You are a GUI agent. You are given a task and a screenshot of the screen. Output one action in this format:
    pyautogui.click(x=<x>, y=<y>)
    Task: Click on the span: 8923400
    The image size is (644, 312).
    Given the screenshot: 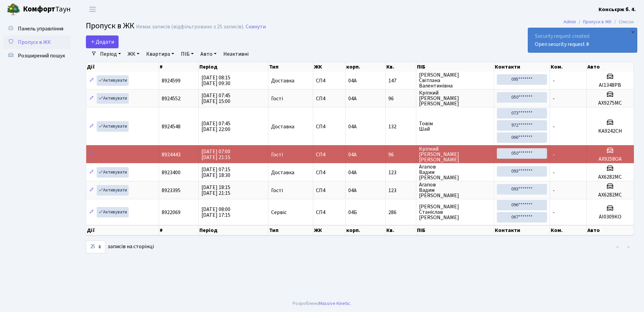 What is the action you would take?
    pyautogui.click(x=171, y=172)
    